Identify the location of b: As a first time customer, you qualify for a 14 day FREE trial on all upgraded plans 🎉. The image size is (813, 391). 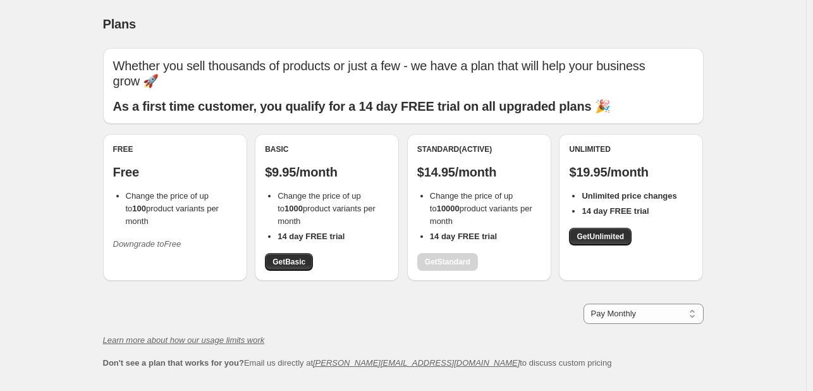
(361, 106).